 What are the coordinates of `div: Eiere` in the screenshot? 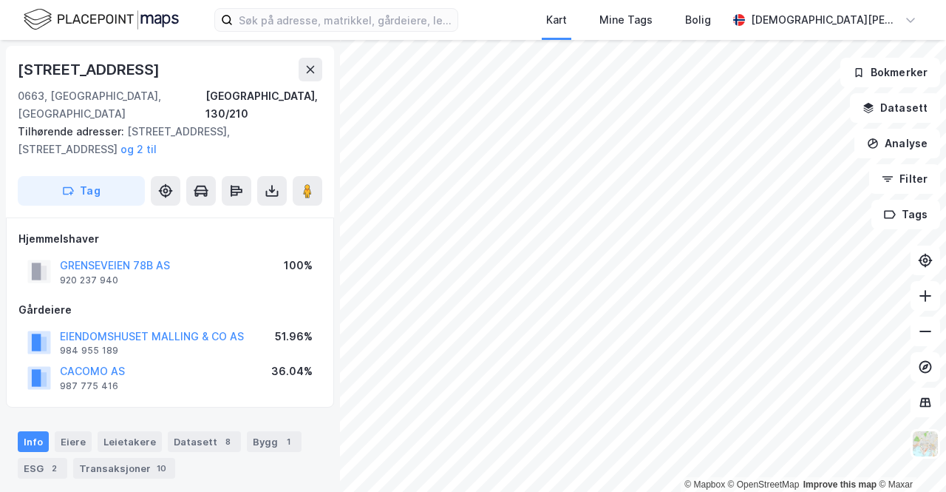 It's located at (73, 441).